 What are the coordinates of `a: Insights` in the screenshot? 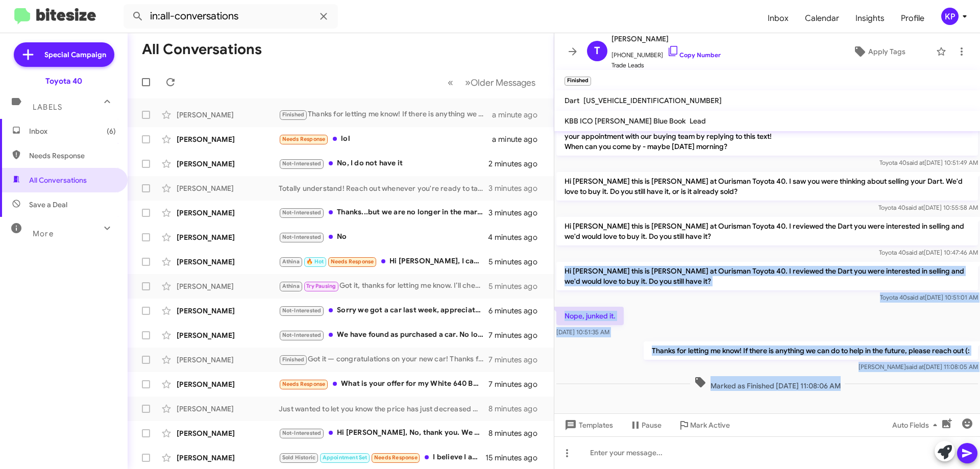 It's located at (870, 19).